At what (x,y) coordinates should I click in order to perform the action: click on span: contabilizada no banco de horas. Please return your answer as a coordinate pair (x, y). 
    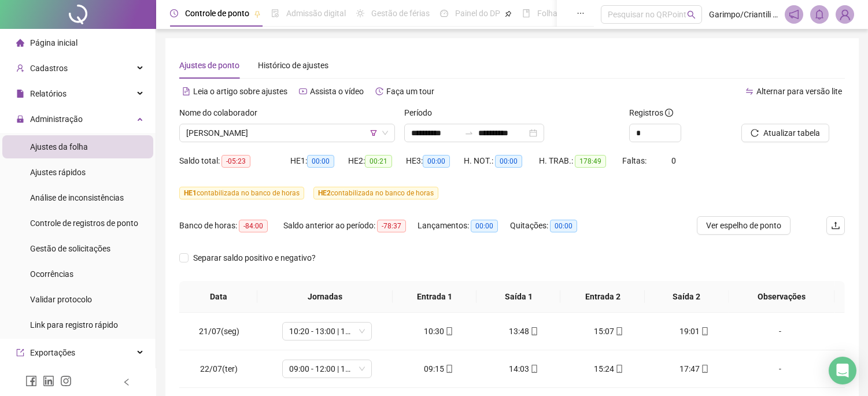
    Looking at the image, I should click on (242, 193).